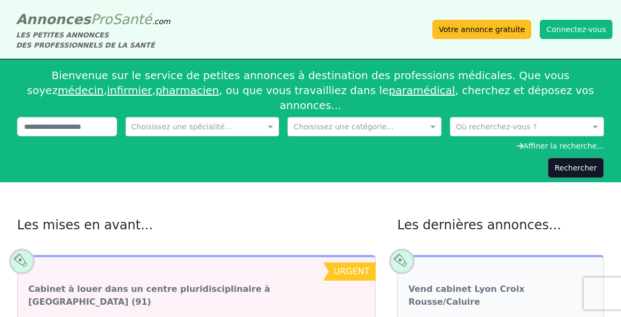 The height and width of the screenshot is (317, 621). I want to click on div: LES PETITES ANNONCES DES PROFESSIONNELS DE LA SANTÉ, so click(93, 40).